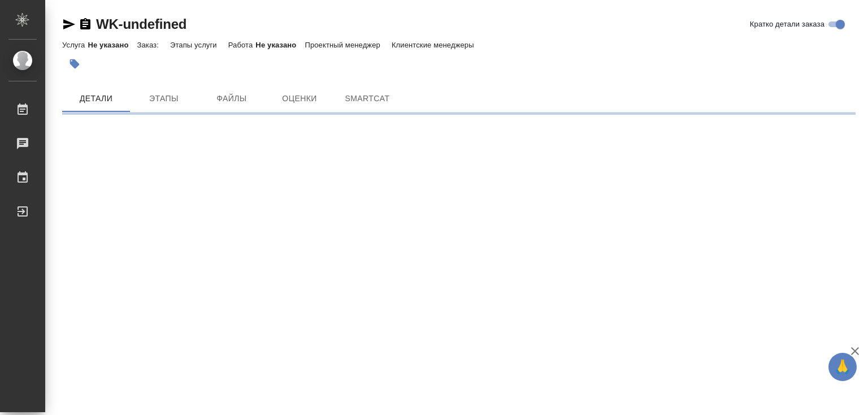 The width and height of the screenshot is (868, 415). What do you see at coordinates (367, 99) in the screenshot?
I see `span: SmartCat` at bounding box center [367, 99].